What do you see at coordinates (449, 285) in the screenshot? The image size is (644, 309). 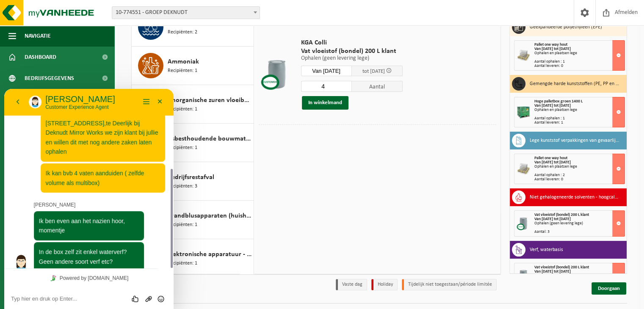 I see `li: Tijdelijk niet toegestaan/période limitée` at bounding box center [449, 285].